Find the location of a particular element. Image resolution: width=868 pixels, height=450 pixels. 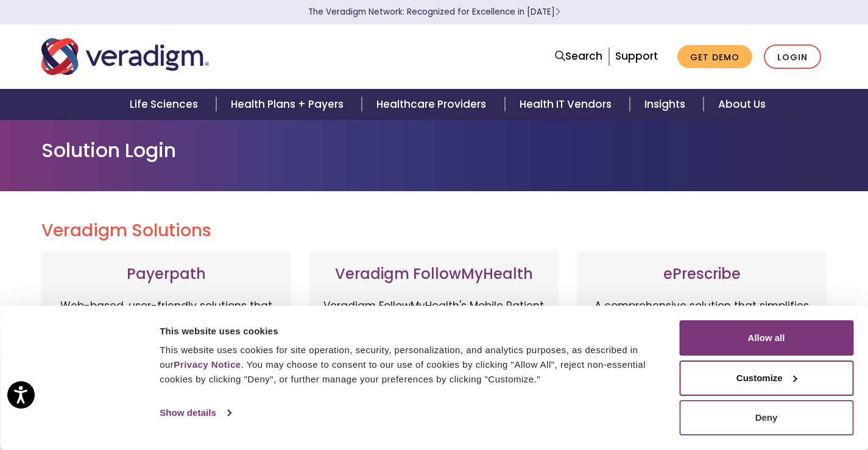

button: Deny is located at coordinates (766, 418).